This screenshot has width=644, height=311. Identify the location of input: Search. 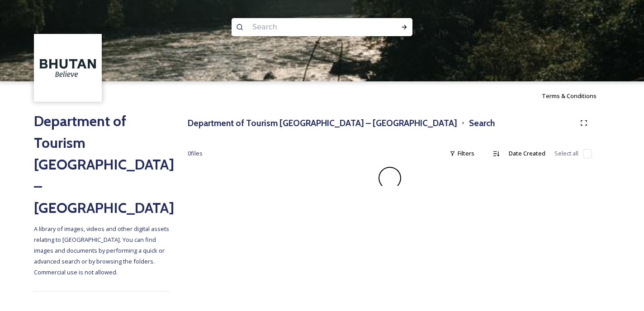
(310, 27).